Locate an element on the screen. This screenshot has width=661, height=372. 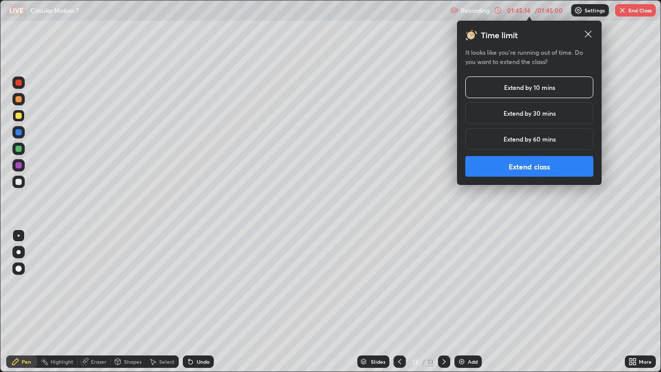
div: Add is located at coordinates (473, 362).